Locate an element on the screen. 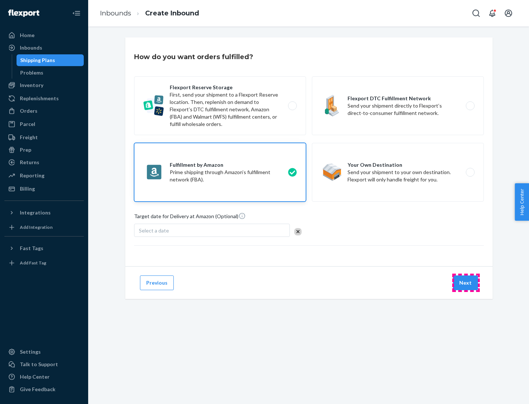 The height and width of the screenshot is (404, 529). button: Next is located at coordinates (465, 283).